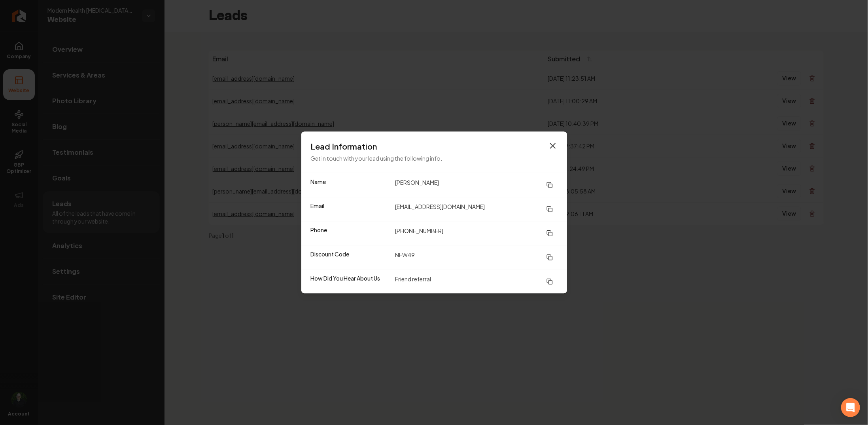  What do you see at coordinates (434, 147) in the screenshot?
I see `h3: Lead Information` at bounding box center [434, 147].